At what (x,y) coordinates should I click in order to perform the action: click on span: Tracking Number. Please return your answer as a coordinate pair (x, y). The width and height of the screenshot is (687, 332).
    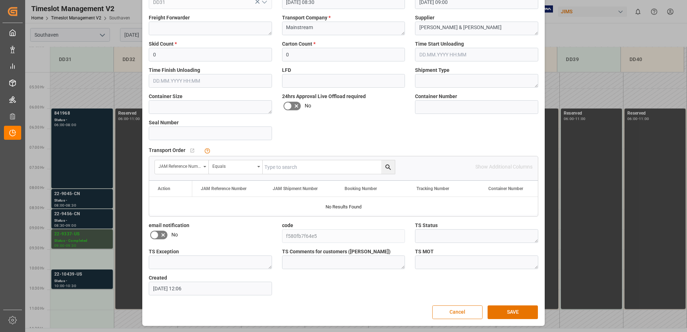
    Looking at the image, I should click on (433, 189).